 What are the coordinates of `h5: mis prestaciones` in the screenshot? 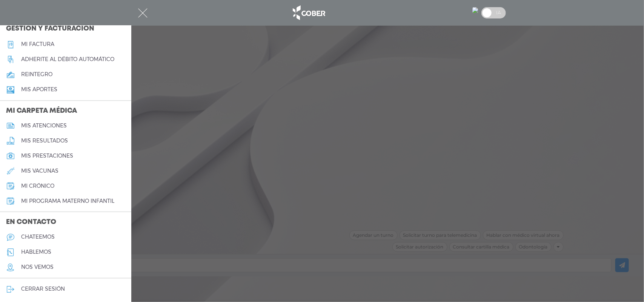 It's located at (47, 156).